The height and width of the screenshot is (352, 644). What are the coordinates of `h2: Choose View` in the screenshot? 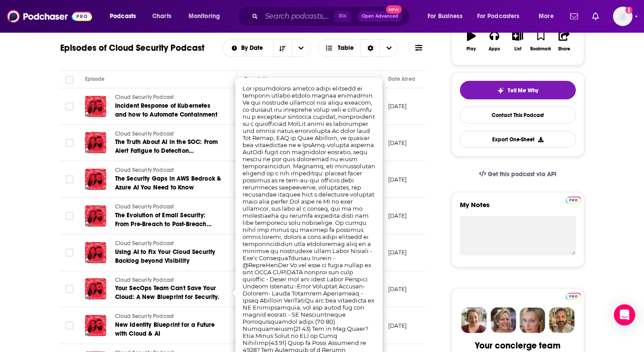 It's located at (358, 48).